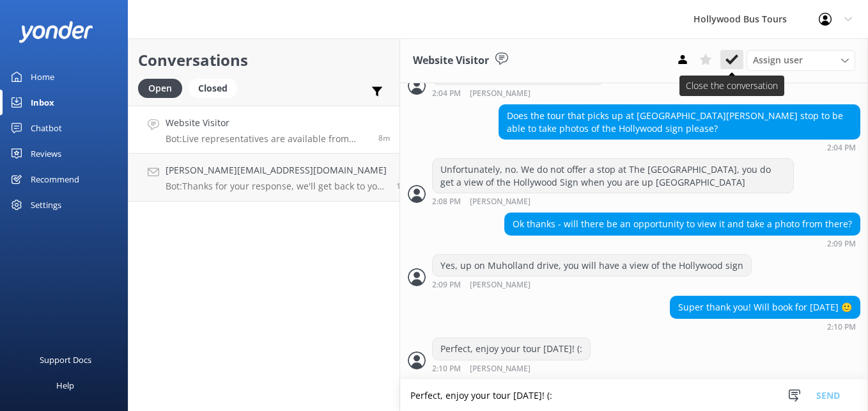 This screenshot has height=411, width=868. Describe the element at coordinates (634, 395) in the screenshot. I see `textarea: To enrich screen reader interactions, please activate Accessibility in Grammarly extension settings` at that location.